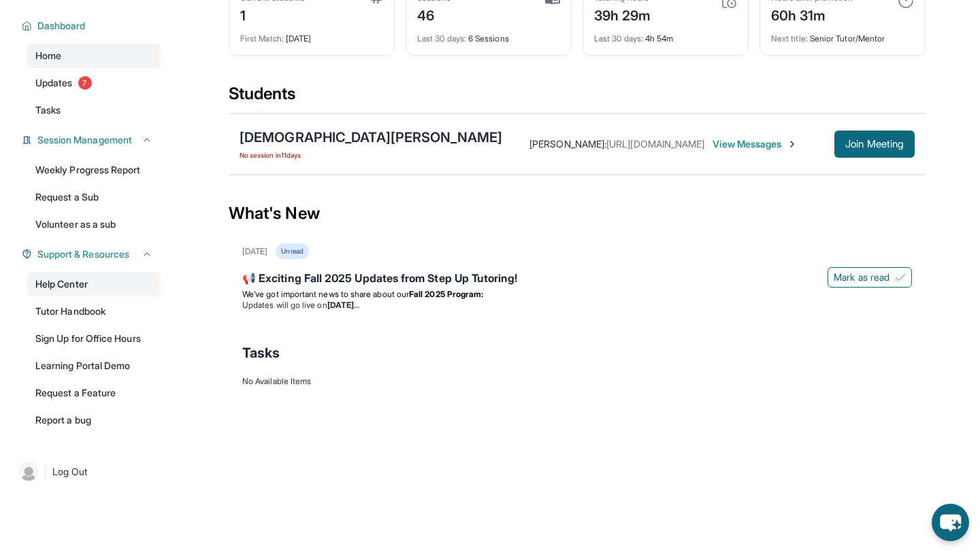  I want to click on a: Tutor Handbook, so click(94, 312).